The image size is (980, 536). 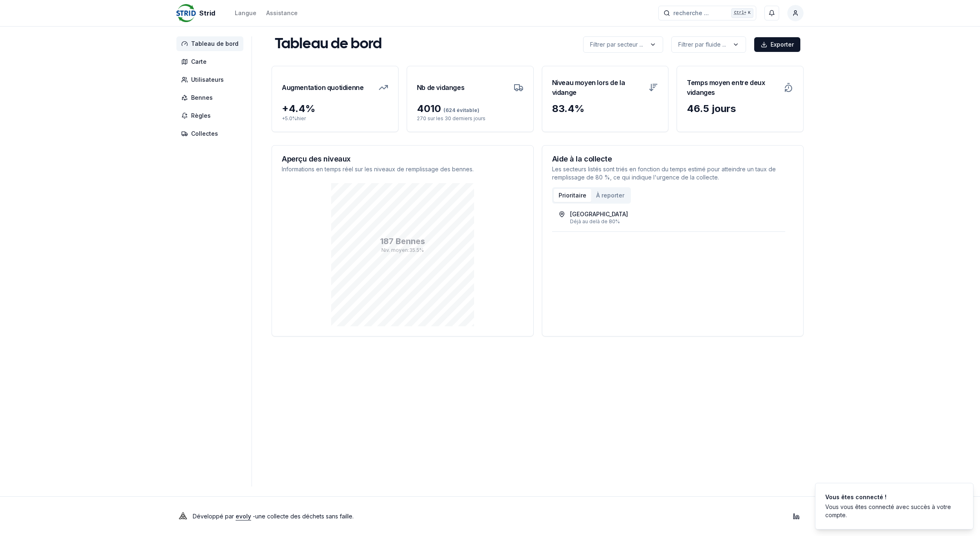 I want to click on a: evoly, so click(x=244, y=515).